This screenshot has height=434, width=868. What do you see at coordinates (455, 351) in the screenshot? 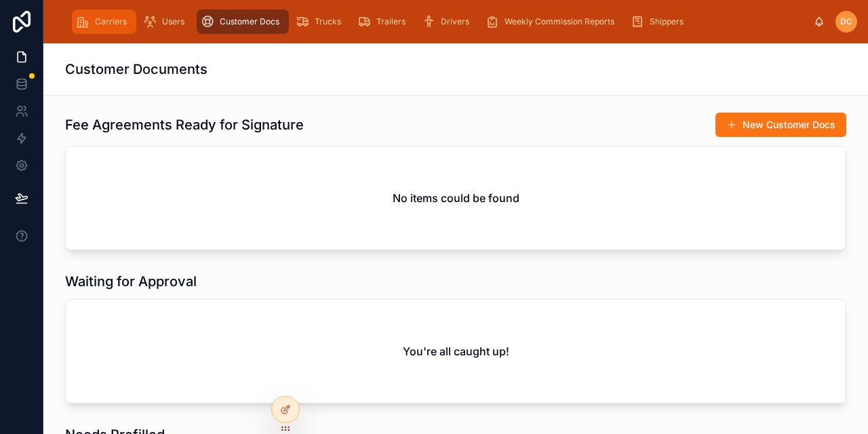
I see `h2: You're all caught up!` at bounding box center [455, 351].